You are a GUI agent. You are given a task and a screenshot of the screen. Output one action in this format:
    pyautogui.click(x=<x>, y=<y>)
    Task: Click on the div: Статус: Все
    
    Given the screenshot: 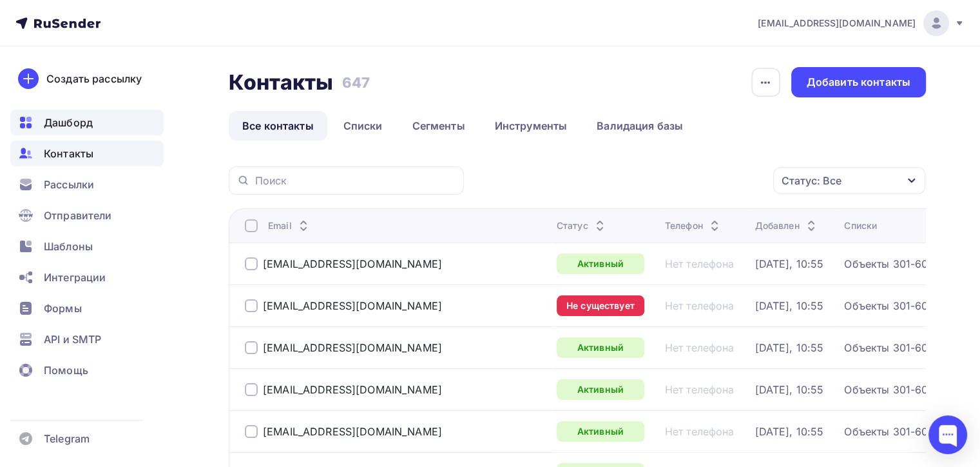 What is the action you would take?
    pyautogui.click(x=811, y=180)
    